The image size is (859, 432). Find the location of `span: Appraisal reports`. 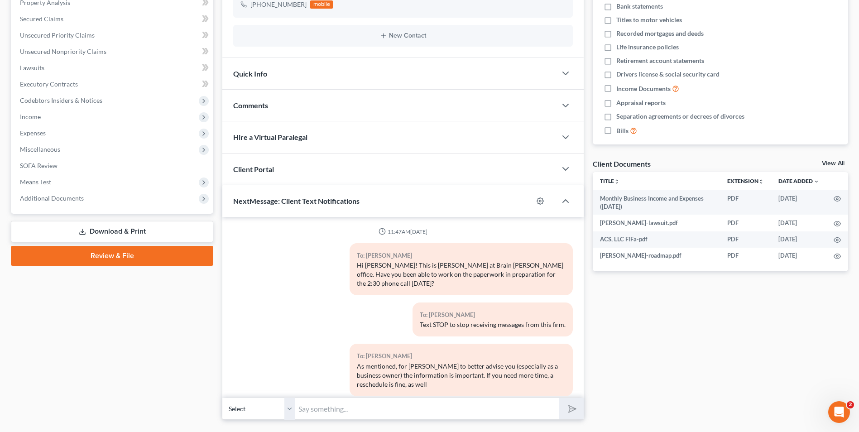

span: Appraisal reports is located at coordinates (641, 103).